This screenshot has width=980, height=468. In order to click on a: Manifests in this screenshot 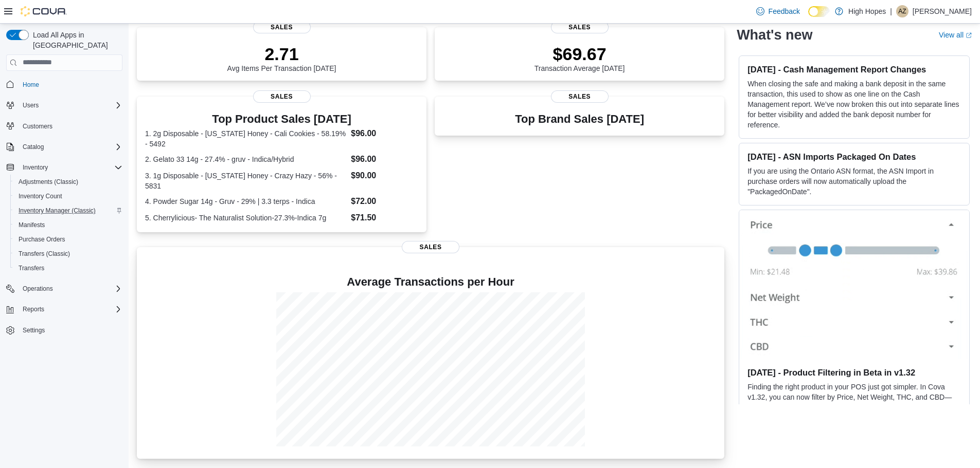, I will do `click(31, 225)`.